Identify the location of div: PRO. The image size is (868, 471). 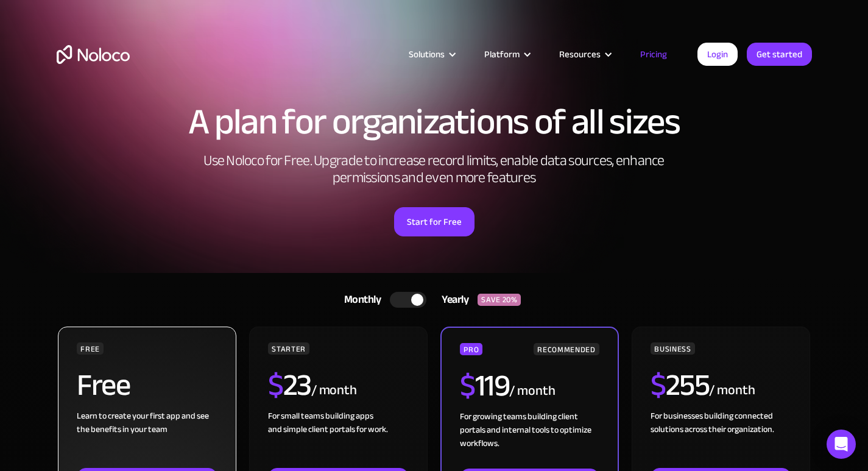
(471, 349).